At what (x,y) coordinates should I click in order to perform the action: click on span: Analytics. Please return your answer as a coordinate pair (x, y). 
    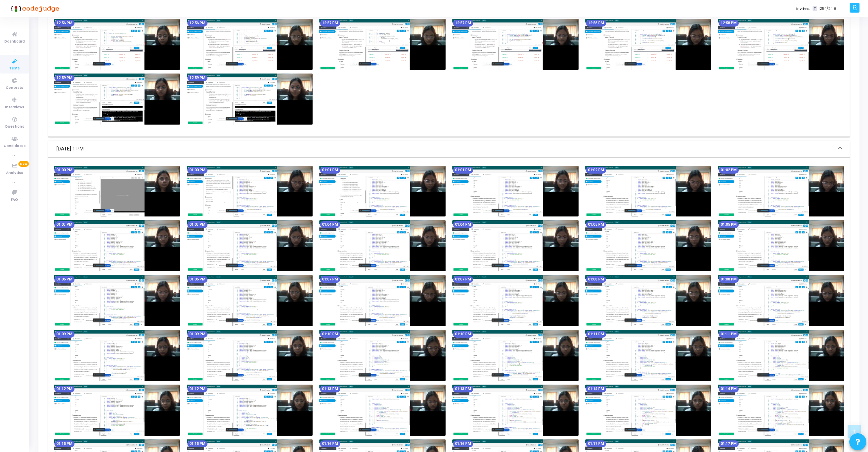
    Looking at the image, I should click on (15, 173).